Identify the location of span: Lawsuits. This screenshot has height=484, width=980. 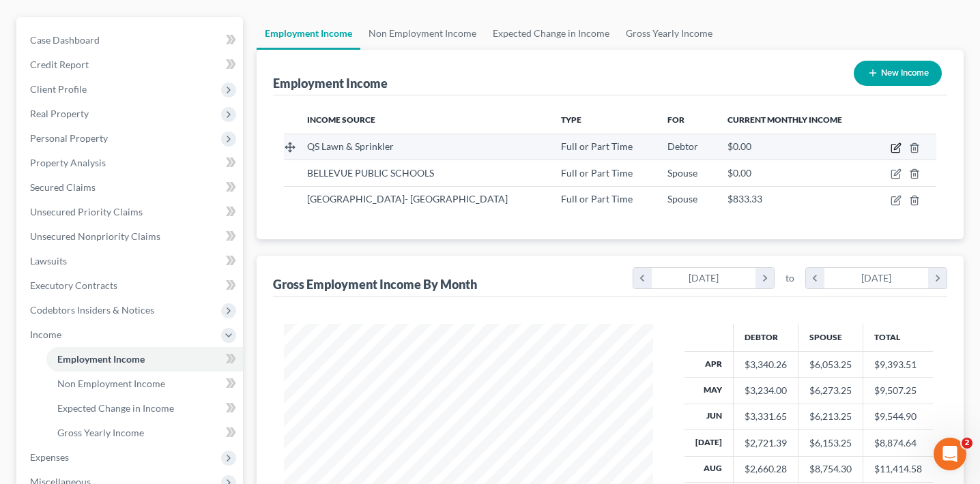
(48, 260).